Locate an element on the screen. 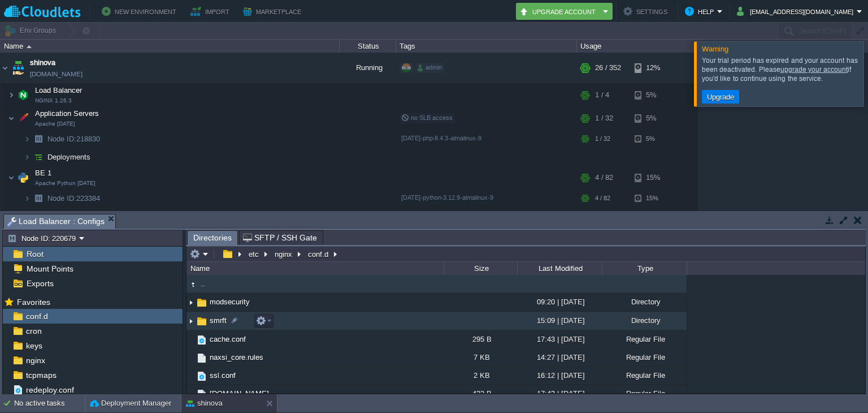 This screenshot has width=868, height=413. span: keys is located at coordinates (34, 346).